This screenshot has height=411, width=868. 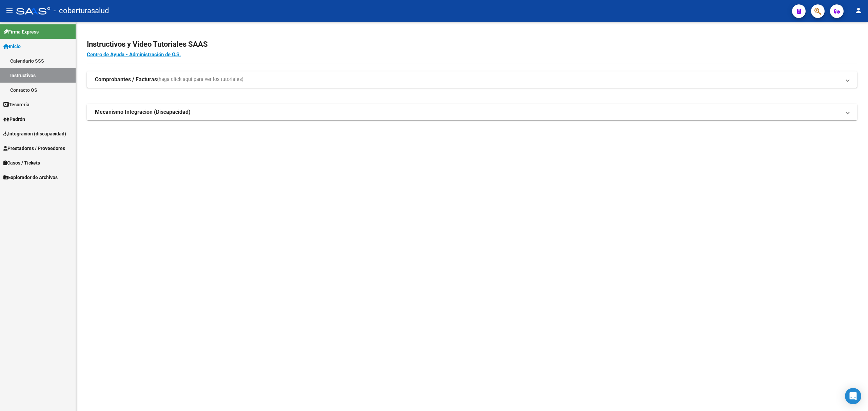 I want to click on span: (haga click aquí para ver los tutoriales), so click(x=200, y=80).